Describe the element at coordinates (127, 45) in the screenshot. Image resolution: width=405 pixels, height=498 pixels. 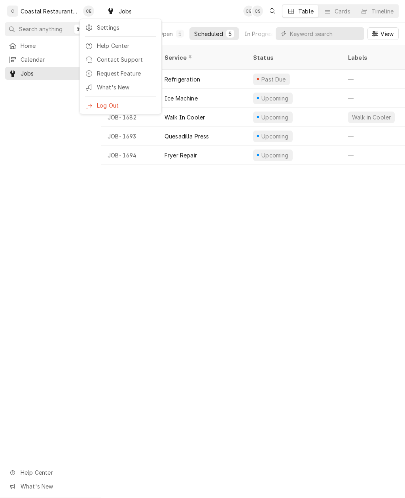
I see `div: Help Center` at that location.